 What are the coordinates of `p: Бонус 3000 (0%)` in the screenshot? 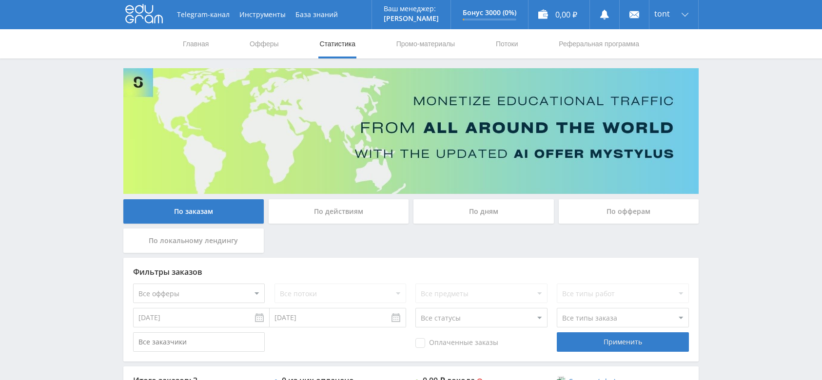 It's located at (489, 13).